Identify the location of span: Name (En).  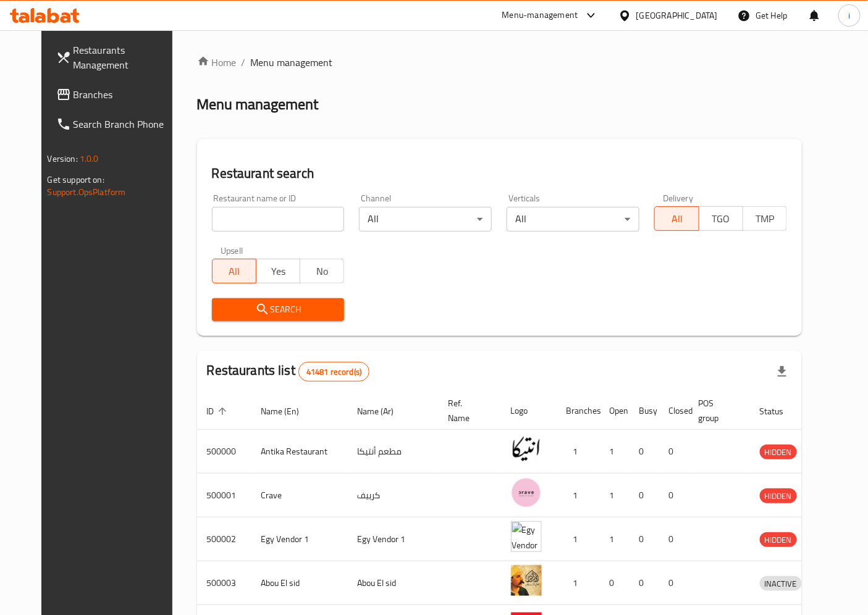
(288, 411).